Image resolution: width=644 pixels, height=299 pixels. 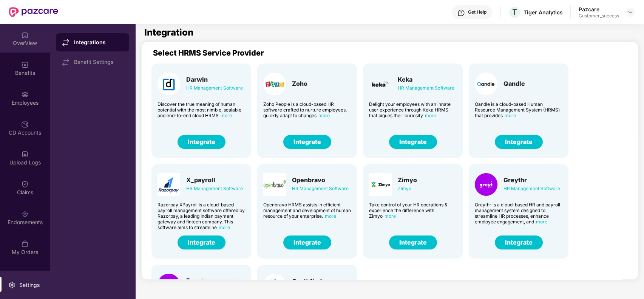 What do you see at coordinates (12, 285) in the screenshot?
I see `img: svg+xml;base64,PHN2ZyBpZD0iU2V0dGluZy0yMHgyMCIgeG1sbnM9Imh0dHA6Ly93d3cudzMub3JnLzIwMDAvc3ZnIiB3aW...` at bounding box center [12, 285].